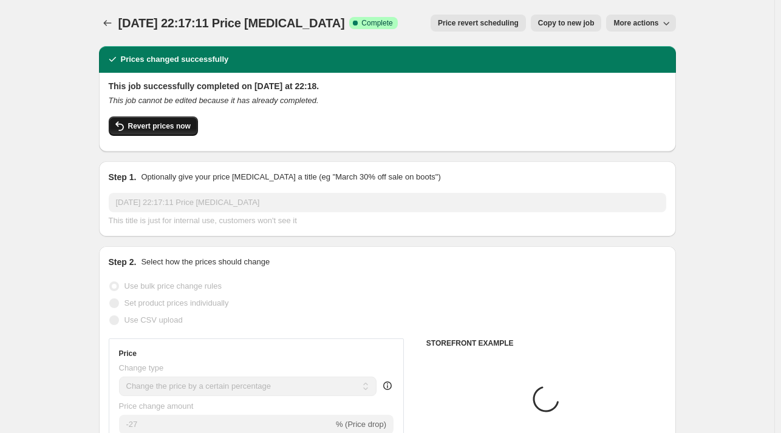  What do you see at coordinates (566, 23) in the screenshot?
I see `span: Copy to new job` at bounding box center [566, 23].